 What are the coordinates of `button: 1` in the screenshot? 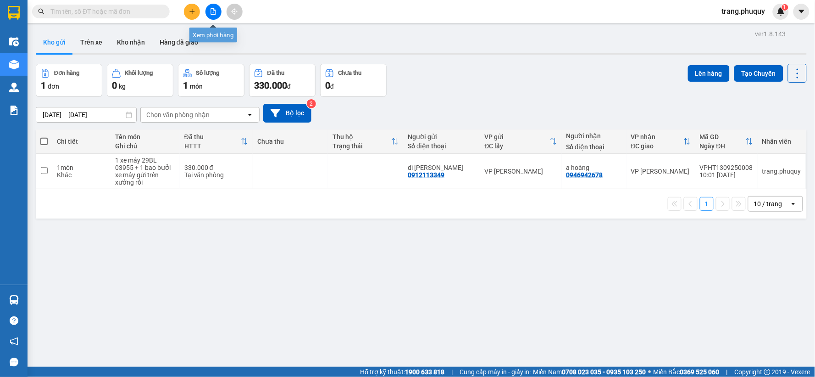 It's located at (707, 204).